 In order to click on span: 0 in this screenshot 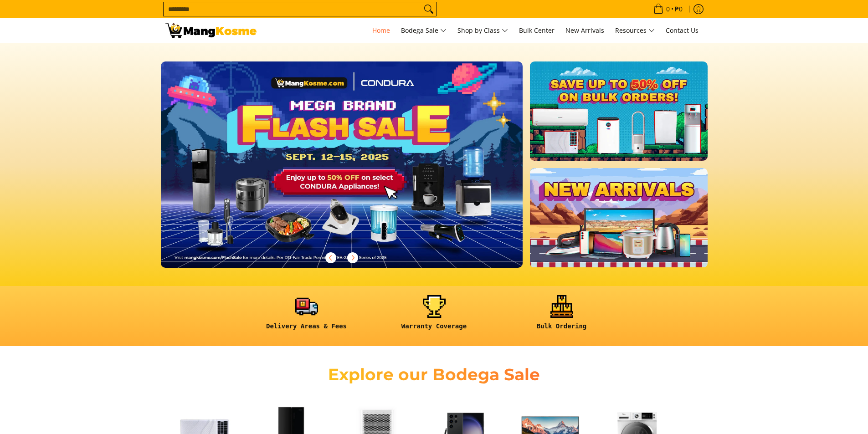, I will do `click(668, 9)`.